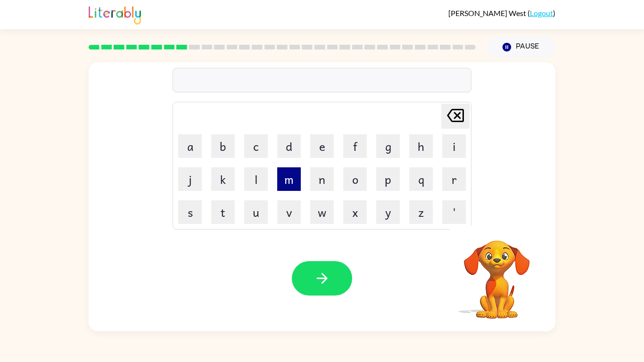 The width and height of the screenshot is (644, 362). What do you see at coordinates (256, 146) in the screenshot?
I see `button: c` at bounding box center [256, 146].